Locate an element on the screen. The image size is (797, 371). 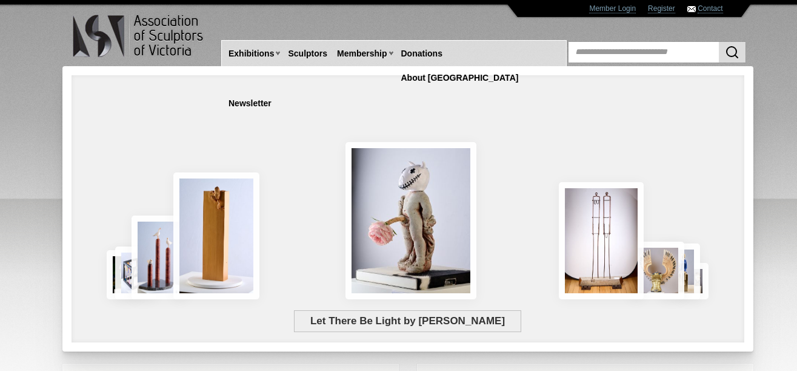
a: Newsletter is located at coordinates (250, 103).